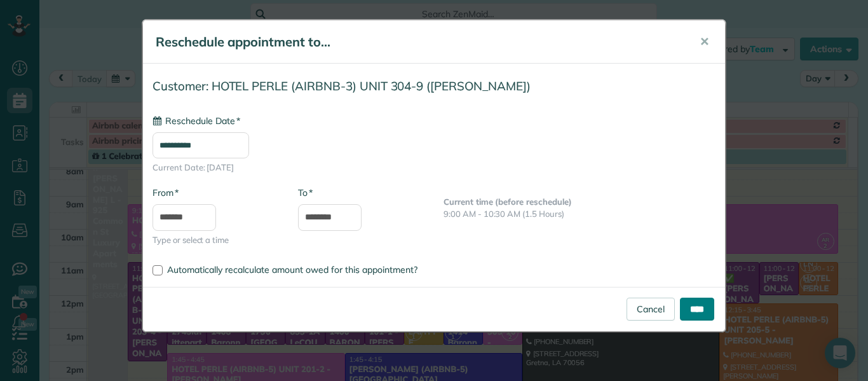 This screenshot has height=381, width=868. What do you see at coordinates (292, 270) in the screenshot?
I see `span: Automatically recalculate amount owed for this appointment?` at bounding box center [292, 270].